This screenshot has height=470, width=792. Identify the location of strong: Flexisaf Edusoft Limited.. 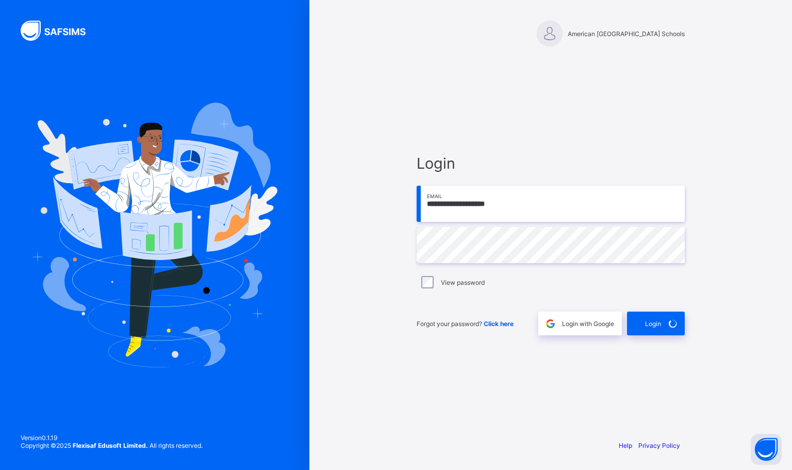
(110, 445).